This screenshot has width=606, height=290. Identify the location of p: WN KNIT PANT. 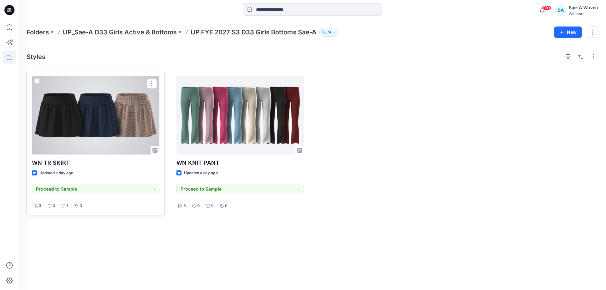
(240, 163).